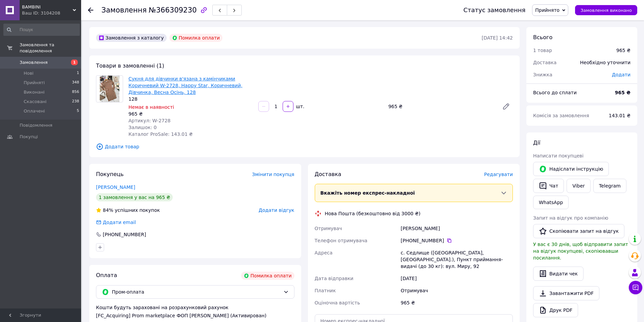 The image size is (644, 322). What do you see at coordinates (547, 10) in the screenshot?
I see `span: Прийнято` at bounding box center [547, 10].